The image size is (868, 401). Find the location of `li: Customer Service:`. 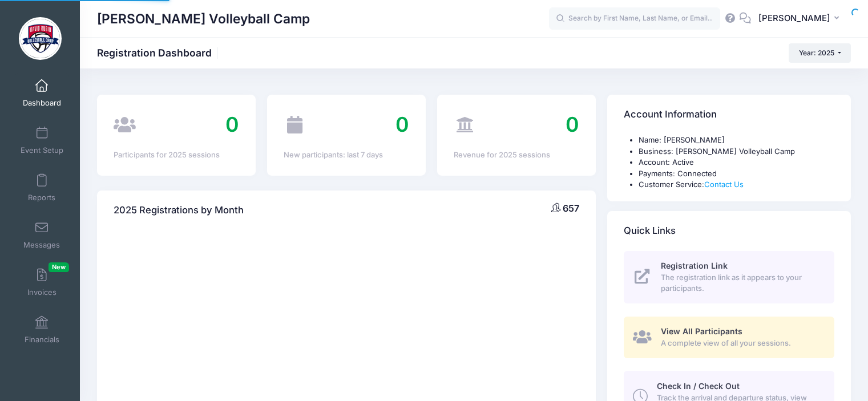

li: Customer Service: is located at coordinates (736, 185).